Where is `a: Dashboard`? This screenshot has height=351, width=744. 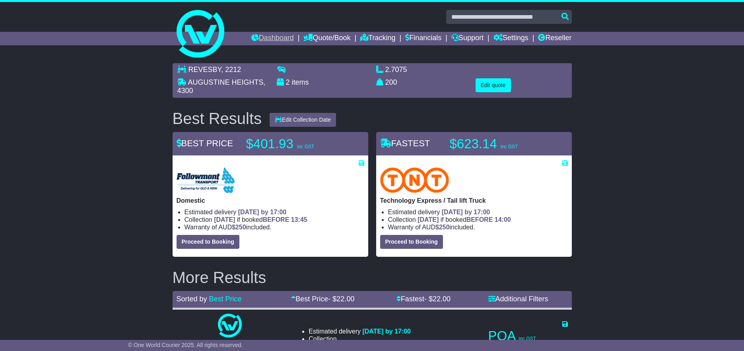
a: Dashboard is located at coordinates (272, 39).